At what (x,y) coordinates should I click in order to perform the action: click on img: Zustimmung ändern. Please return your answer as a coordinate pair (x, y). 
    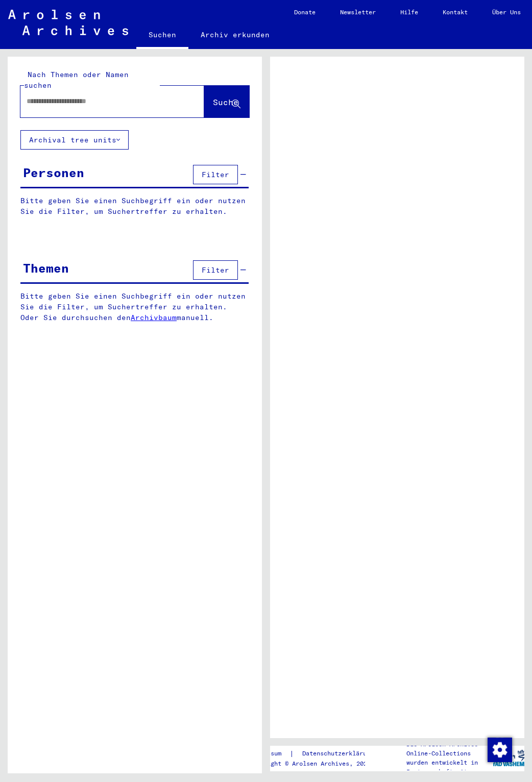
    Looking at the image, I should click on (500, 750).